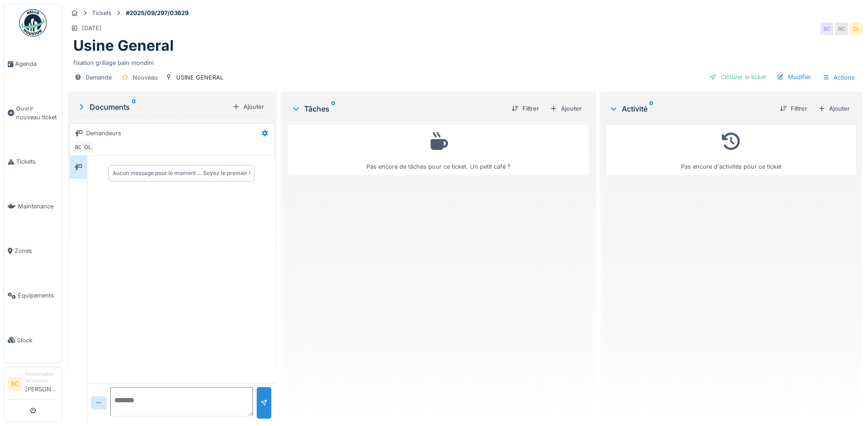 This screenshot has height=426, width=868. What do you see at coordinates (145, 78) in the screenshot?
I see `div: Nouveau` at bounding box center [145, 78].